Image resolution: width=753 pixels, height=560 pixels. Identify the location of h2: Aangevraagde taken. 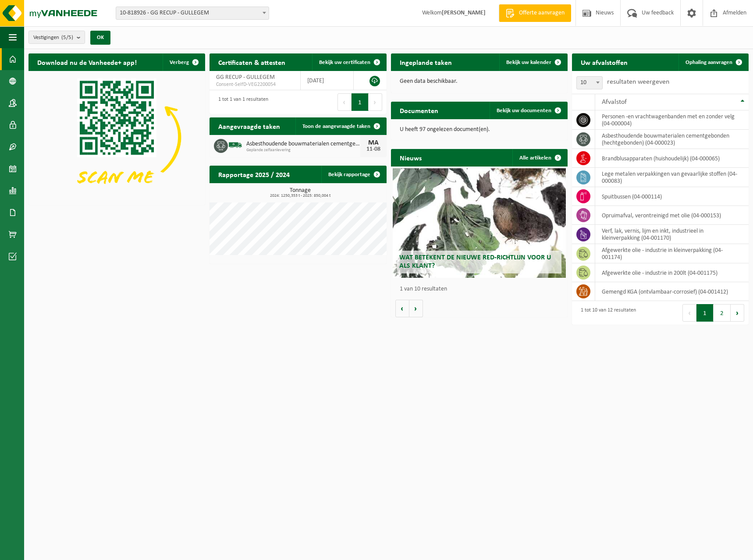
(249, 126).